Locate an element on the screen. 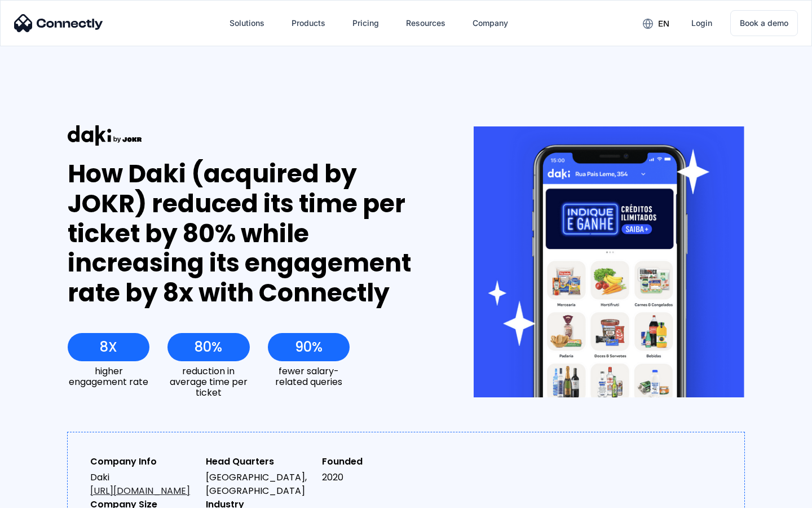  div: Head Quarters is located at coordinates (259, 461).